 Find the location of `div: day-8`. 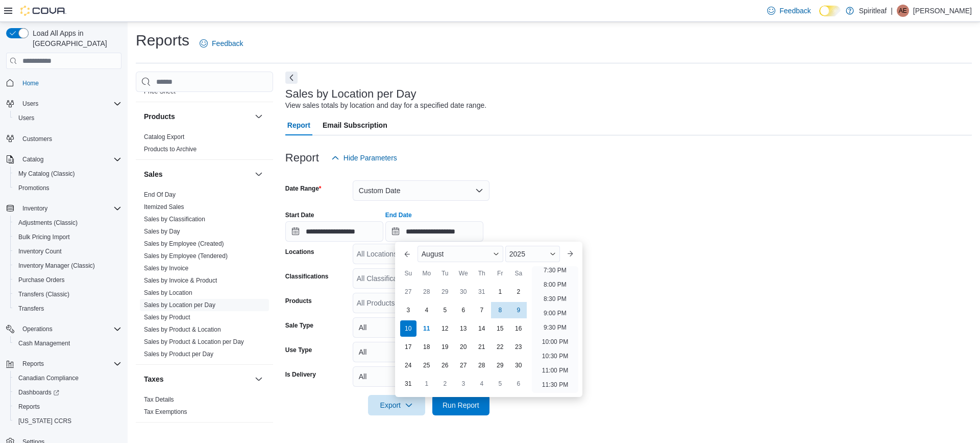

div: day-8 is located at coordinates (500, 310).